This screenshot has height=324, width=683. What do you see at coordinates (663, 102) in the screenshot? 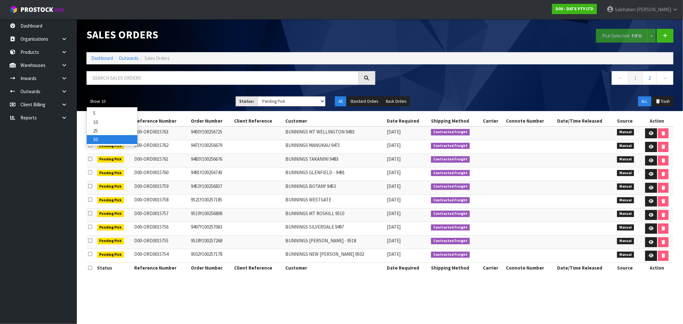
I see `button: Trash` at bounding box center [663, 102].